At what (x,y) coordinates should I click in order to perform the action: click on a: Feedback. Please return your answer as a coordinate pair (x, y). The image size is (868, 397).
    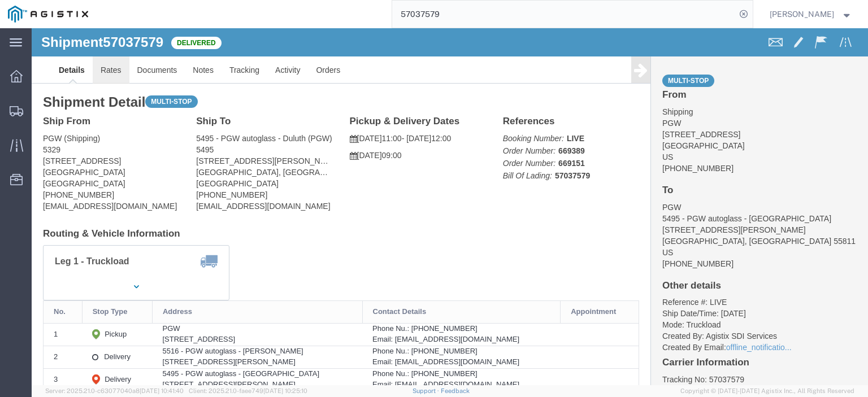
    Looking at the image, I should click on (455, 390).